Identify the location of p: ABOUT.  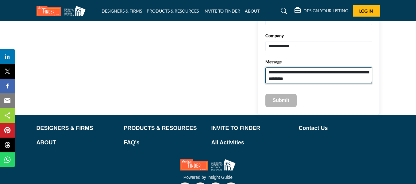
(77, 142).